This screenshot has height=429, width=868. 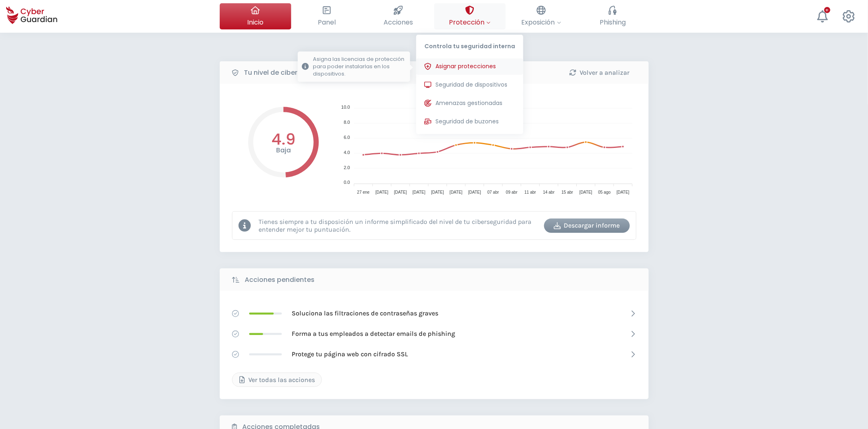 I want to click on tspan: 4.0, so click(x=347, y=152).